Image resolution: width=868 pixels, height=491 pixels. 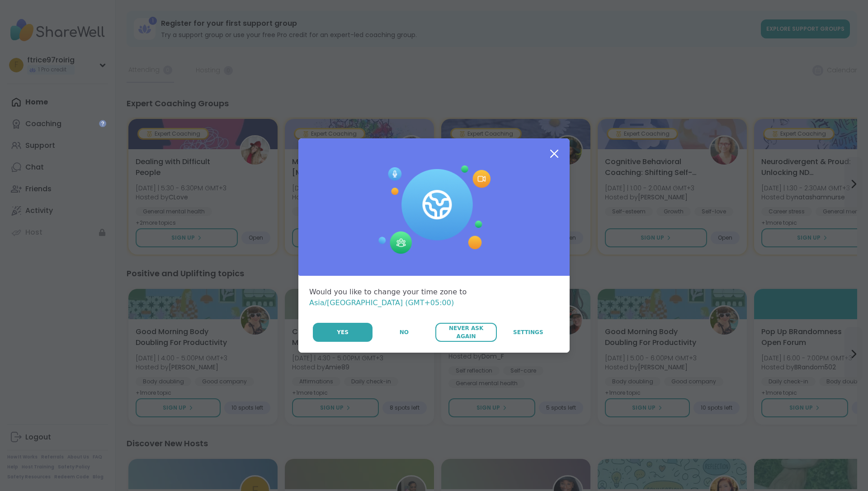 What do you see at coordinates (434, 210) in the screenshot?
I see `img: Session Experience` at bounding box center [434, 210].